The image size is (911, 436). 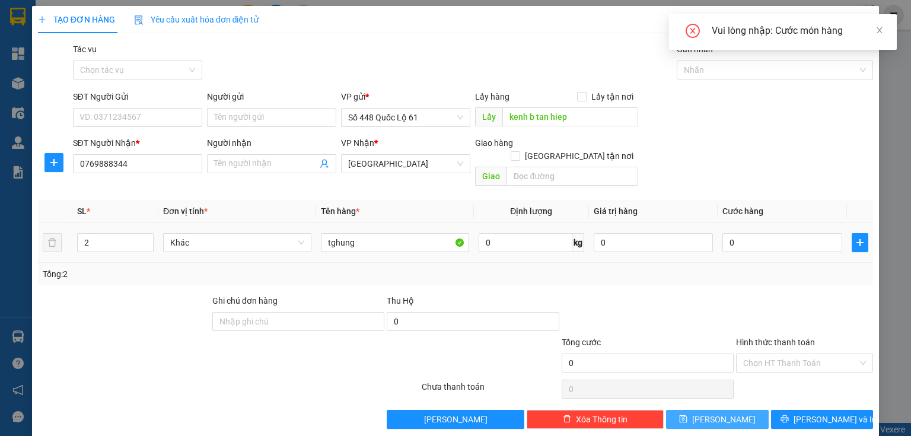 I want to click on span: Số 448 Quốc Lộ 61, so click(x=406, y=117).